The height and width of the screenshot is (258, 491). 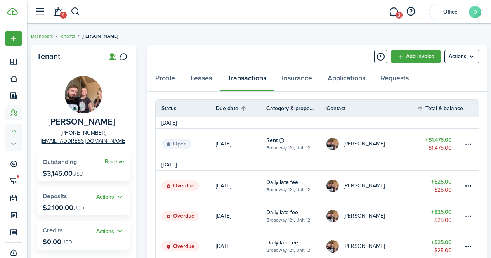 What do you see at coordinates (81, 122) in the screenshot?
I see `span: David Solberg` at bounding box center [81, 122].